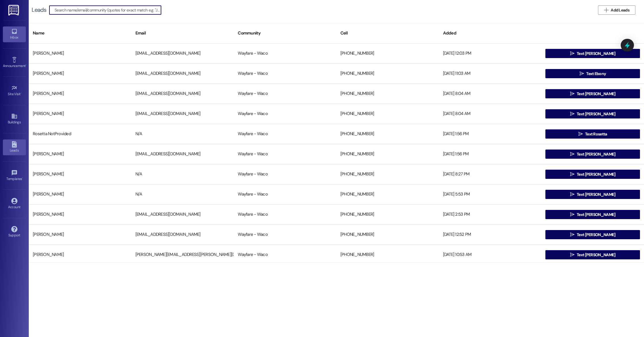 This screenshot has height=337, width=644. Describe the element at coordinates (80, 134) in the screenshot. I see `div: Rosetta NotProvided` at that location.